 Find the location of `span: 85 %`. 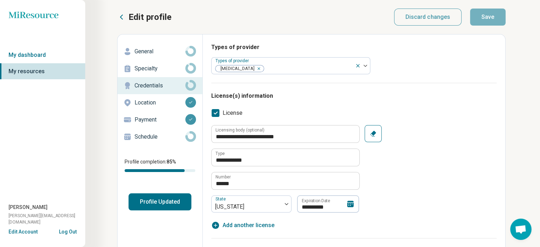

span: 85 % is located at coordinates (171, 162).